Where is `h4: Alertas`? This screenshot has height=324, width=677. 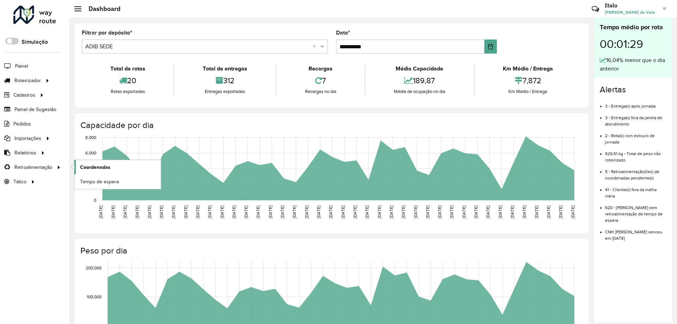 h4: Alertas is located at coordinates (633, 90).